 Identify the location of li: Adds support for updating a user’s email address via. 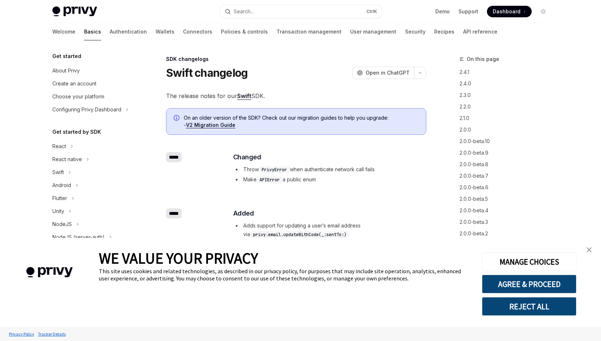
(329, 230).